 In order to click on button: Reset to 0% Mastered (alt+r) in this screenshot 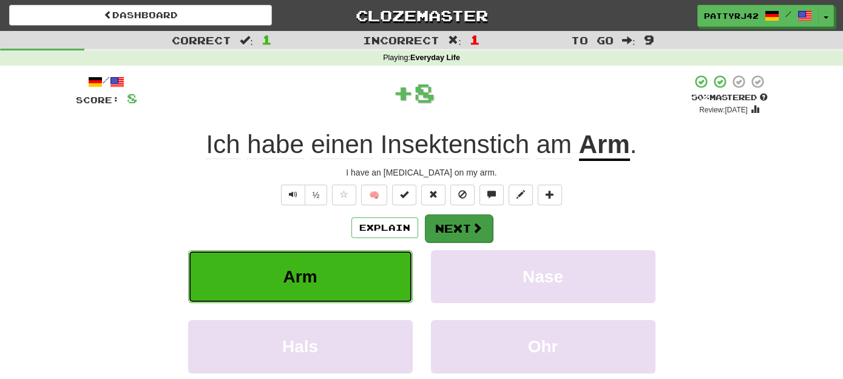, I will do `click(434, 195)`.